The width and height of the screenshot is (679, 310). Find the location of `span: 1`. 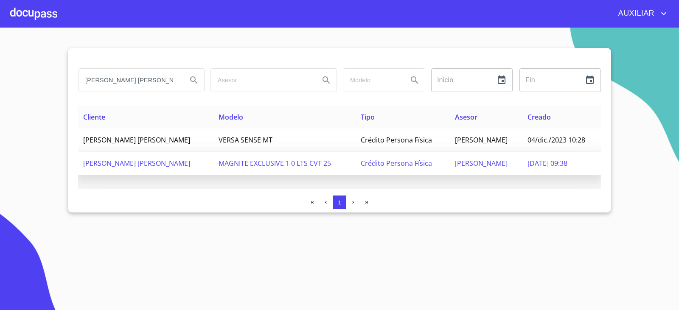

span: 1 is located at coordinates (339, 202).